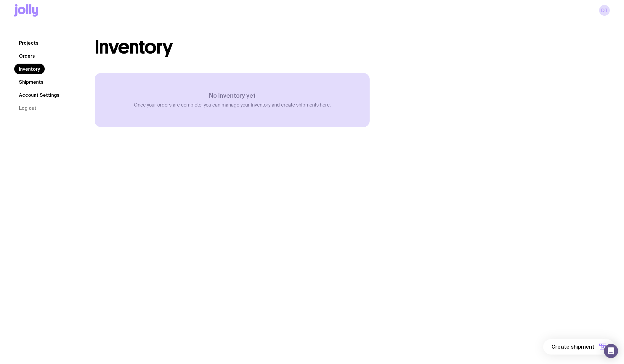  What do you see at coordinates (611, 351) in the screenshot?
I see `div: Open Intercom Messenger` at bounding box center [611, 351].